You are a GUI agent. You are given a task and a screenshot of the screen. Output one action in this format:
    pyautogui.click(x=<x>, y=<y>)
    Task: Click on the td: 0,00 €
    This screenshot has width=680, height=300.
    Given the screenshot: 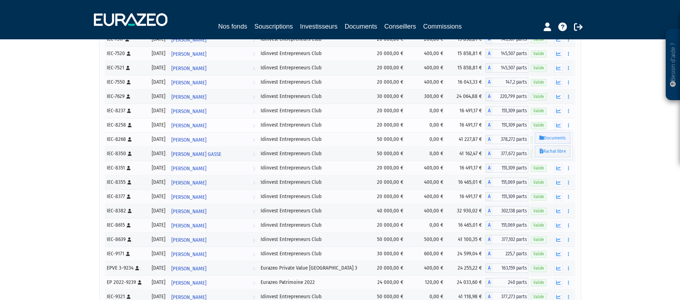 What is the action you would take?
    pyautogui.click(x=427, y=111)
    